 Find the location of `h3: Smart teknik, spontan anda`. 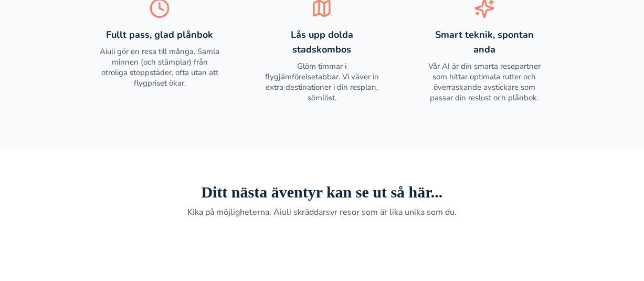

h3: Smart teknik, spontan anda is located at coordinates (484, 42).